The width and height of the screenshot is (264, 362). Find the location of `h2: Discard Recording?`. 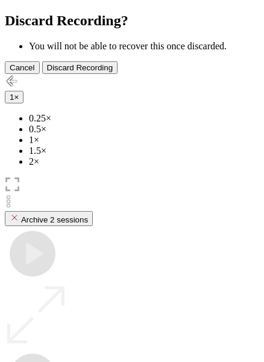

h2: Discard Recording? is located at coordinates (132, 20).